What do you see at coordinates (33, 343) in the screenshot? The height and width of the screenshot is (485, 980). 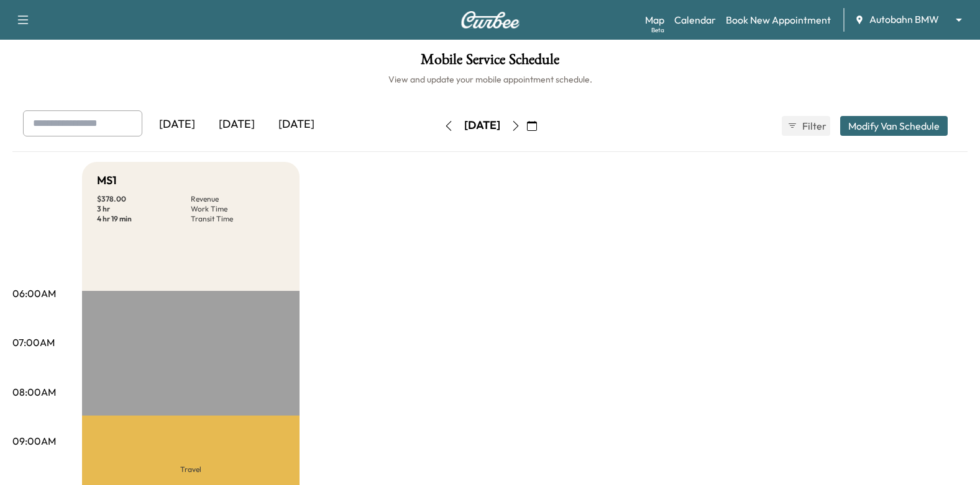 I see `p: 07:00AM` at bounding box center [33, 343].